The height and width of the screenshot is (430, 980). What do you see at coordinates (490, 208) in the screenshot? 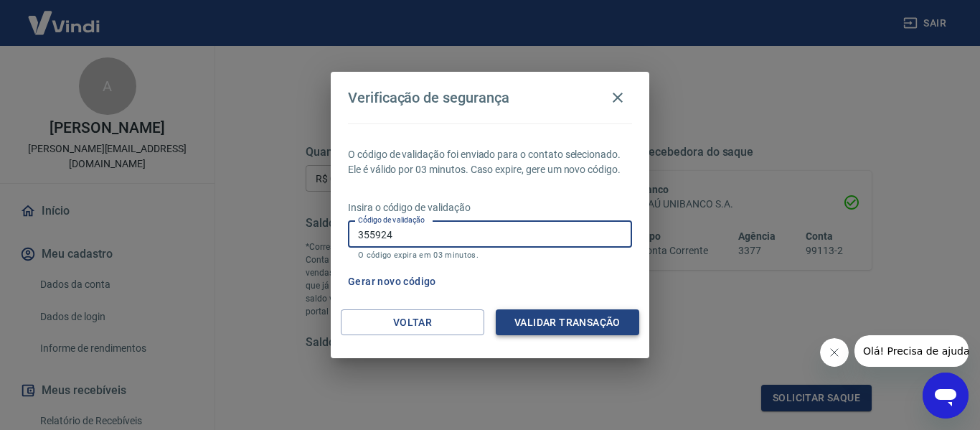
I see `p: Insira o código de validação` at bounding box center [490, 208].